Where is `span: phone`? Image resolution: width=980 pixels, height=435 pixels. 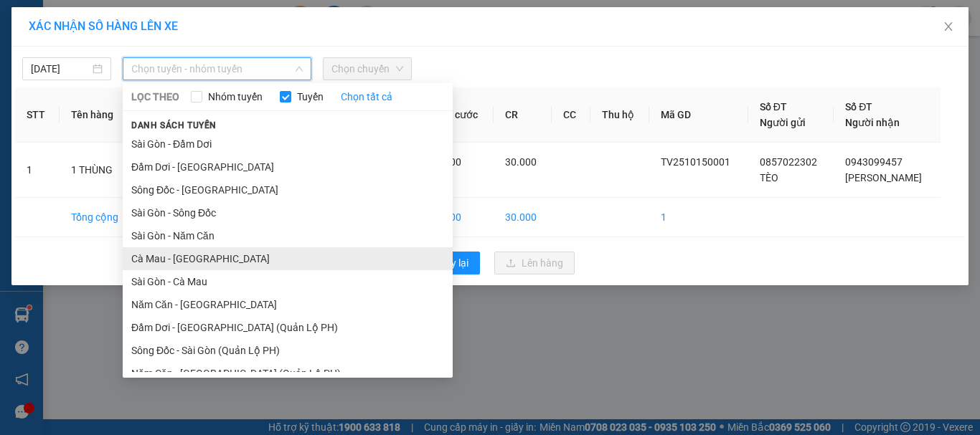 span: phone is located at coordinates (88, 58).